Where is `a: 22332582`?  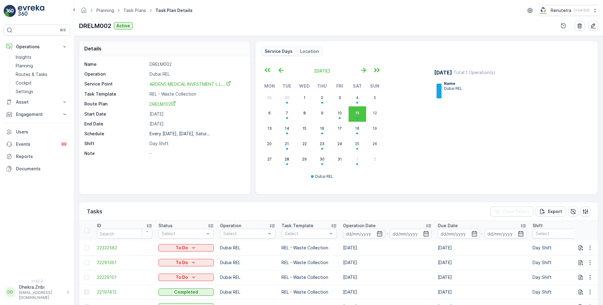 a: 22332582 is located at coordinates (125, 248).